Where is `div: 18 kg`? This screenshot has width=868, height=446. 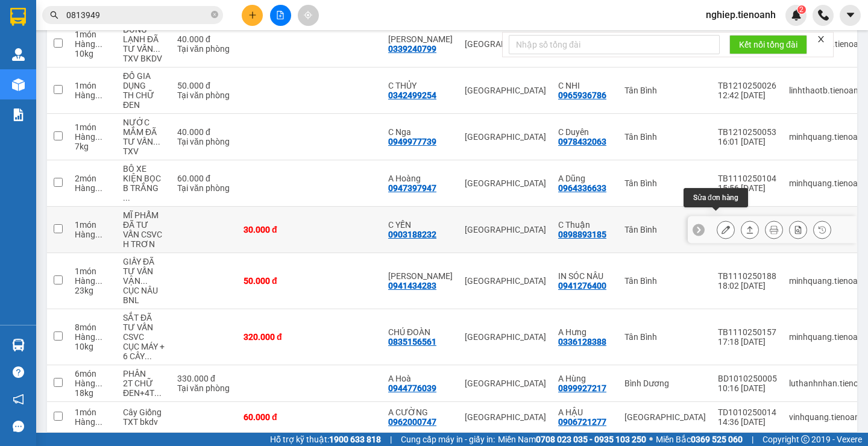
div: 18 kg is located at coordinates (93, 393).